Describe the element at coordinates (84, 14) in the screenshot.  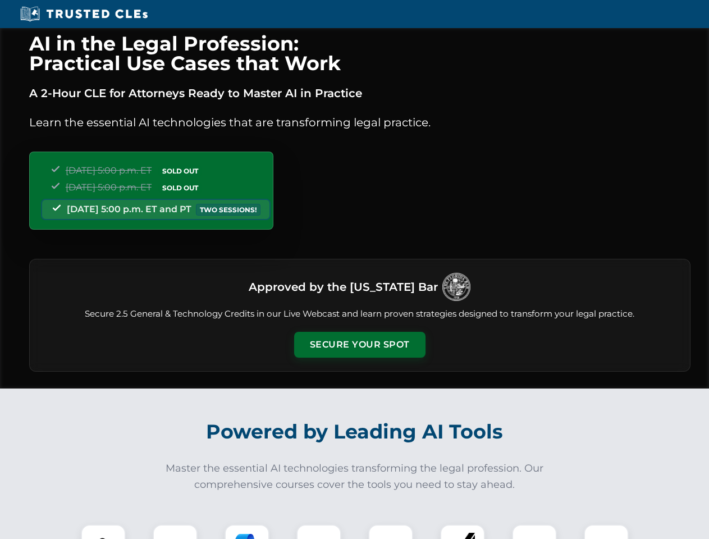
I see `img: Trusted CLEs` at that location.